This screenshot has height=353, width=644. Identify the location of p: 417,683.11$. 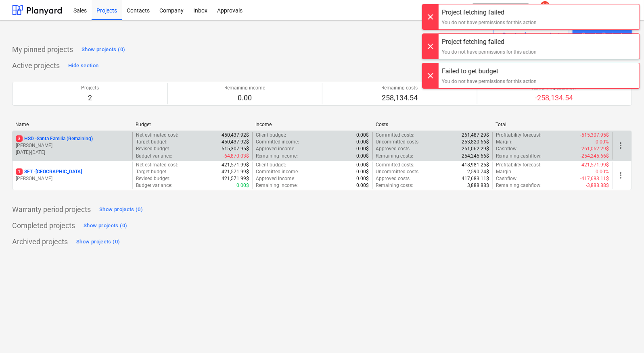
(475, 179).